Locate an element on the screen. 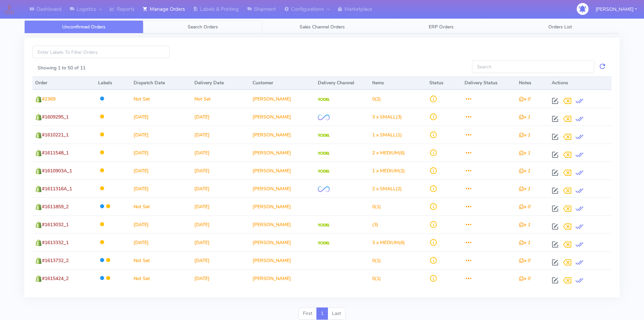 This screenshot has width=644, height=320. th: Order is located at coordinates (64, 83).